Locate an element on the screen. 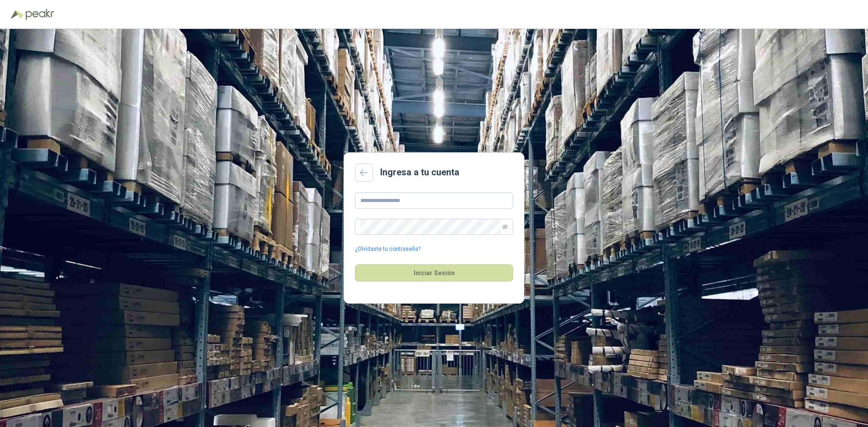 This screenshot has height=427, width=868. a: ¿Olvidaste tu contraseña? is located at coordinates (388, 249).